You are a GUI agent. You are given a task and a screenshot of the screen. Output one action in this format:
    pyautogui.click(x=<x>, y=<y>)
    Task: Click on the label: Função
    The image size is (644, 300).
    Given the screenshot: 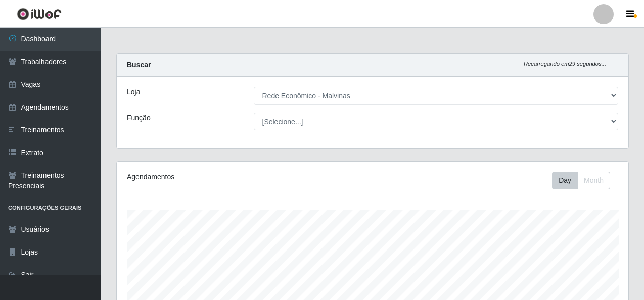 What is the action you would take?
    pyautogui.click(x=139, y=118)
    